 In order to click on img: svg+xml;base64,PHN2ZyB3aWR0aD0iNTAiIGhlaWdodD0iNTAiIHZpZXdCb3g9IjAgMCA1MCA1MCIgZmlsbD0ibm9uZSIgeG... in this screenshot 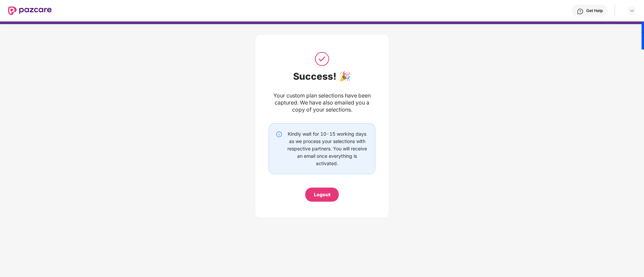, I will do `click(322, 59)`.